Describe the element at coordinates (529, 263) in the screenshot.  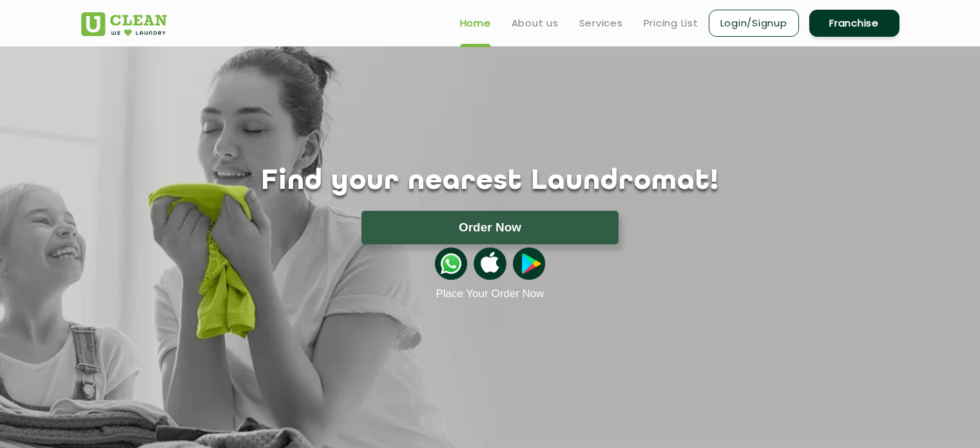
I see `img: playstoreicon.png` at that location.